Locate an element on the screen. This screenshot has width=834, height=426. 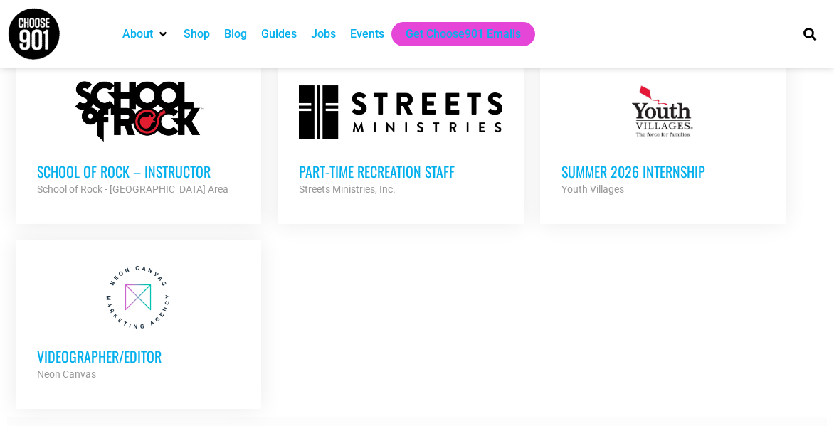
strong: Youth Villages is located at coordinates (593, 189).